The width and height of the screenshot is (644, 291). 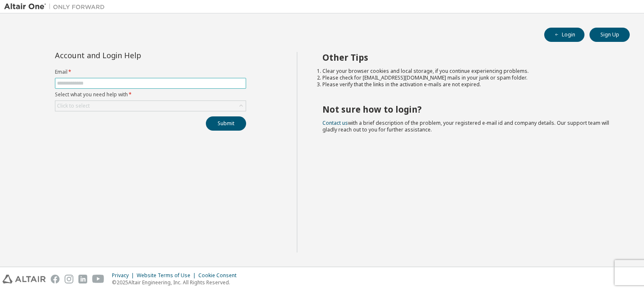 What do you see at coordinates (98, 279) in the screenshot?
I see `img: youtube.svg` at bounding box center [98, 279].